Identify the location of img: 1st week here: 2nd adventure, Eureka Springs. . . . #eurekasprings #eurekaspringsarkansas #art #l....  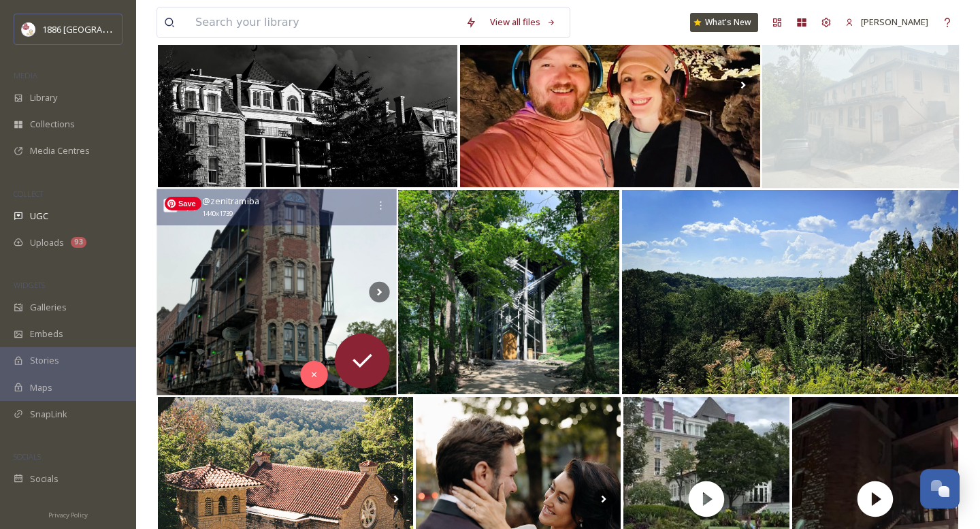
(276, 292).